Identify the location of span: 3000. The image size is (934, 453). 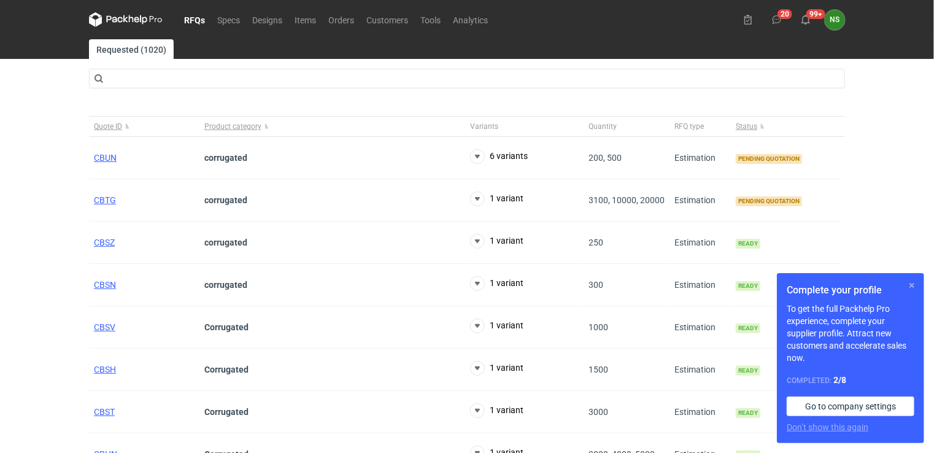
(598, 412).